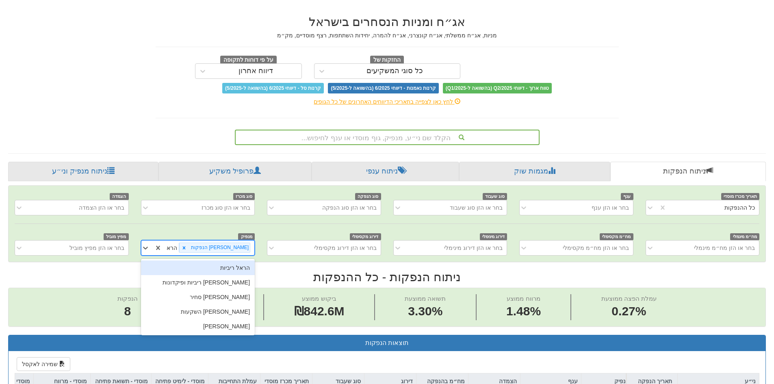  What do you see at coordinates (128, 311) in the screenshot?
I see `span: 8` at bounding box center [128, 311].